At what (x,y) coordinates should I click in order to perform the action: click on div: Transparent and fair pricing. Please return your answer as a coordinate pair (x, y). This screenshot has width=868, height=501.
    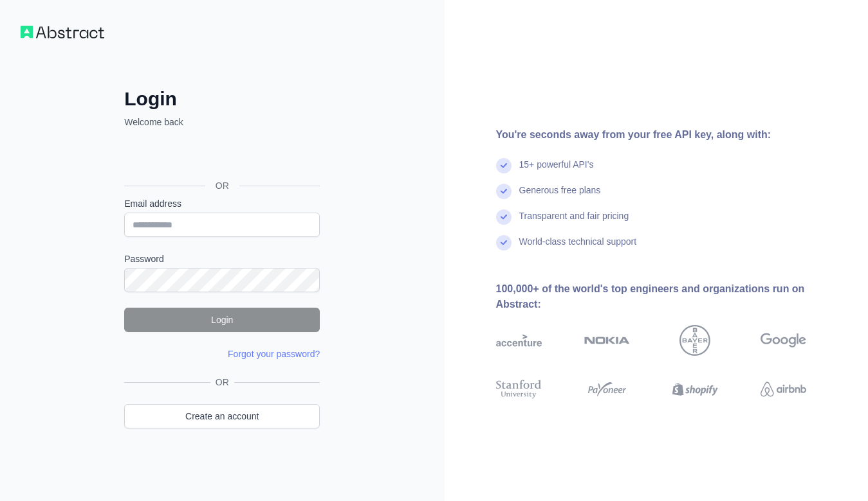
    Looking at the image, I should click on (574, 223).